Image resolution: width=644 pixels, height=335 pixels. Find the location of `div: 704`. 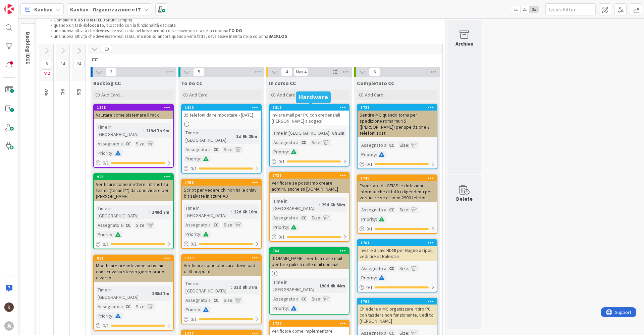

div: 704 is located at coordinates (311, 251).